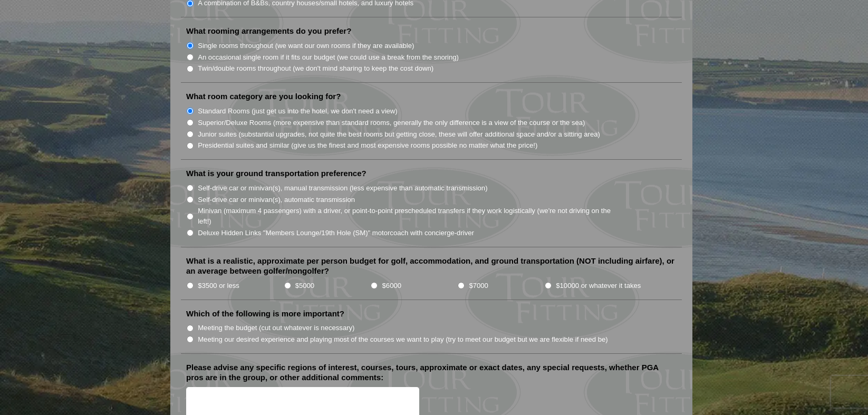 This screenshot has width=868, height=415. What do you see at coordinates (276, 328) in the screenshot?
I see `label: Meeting the budget (cut out whatever is necessary)` at bounding box center [276, 328].